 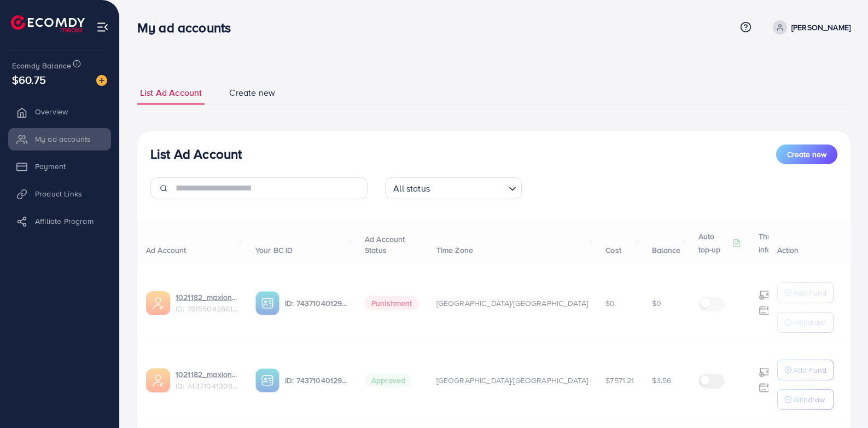 I want to click on span: All status, so click(x=412, y=188).